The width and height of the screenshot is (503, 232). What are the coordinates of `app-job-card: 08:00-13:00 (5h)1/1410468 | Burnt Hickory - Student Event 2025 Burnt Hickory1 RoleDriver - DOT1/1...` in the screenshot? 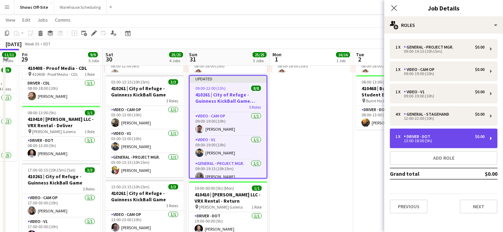 It's located at (395, 102).